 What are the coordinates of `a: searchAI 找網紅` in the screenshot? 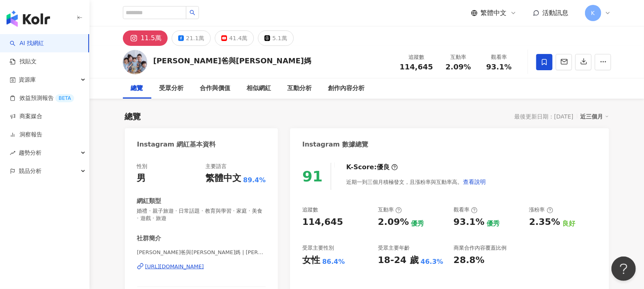 It's located at (27, 44).